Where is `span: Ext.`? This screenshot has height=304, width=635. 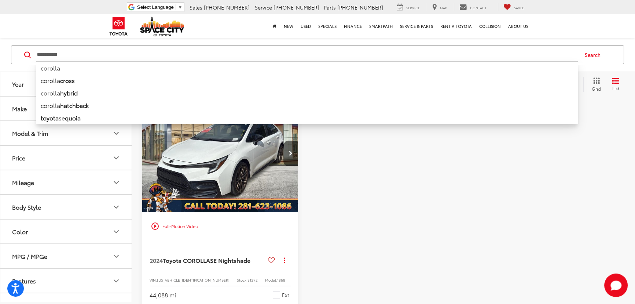
span: Ext. is located at coordinates (286, 294).